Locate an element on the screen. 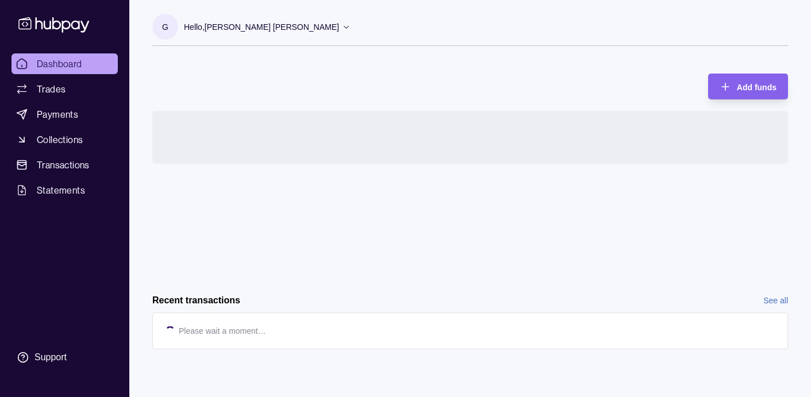  span: Dashboard is located at coordinates (59, 64).